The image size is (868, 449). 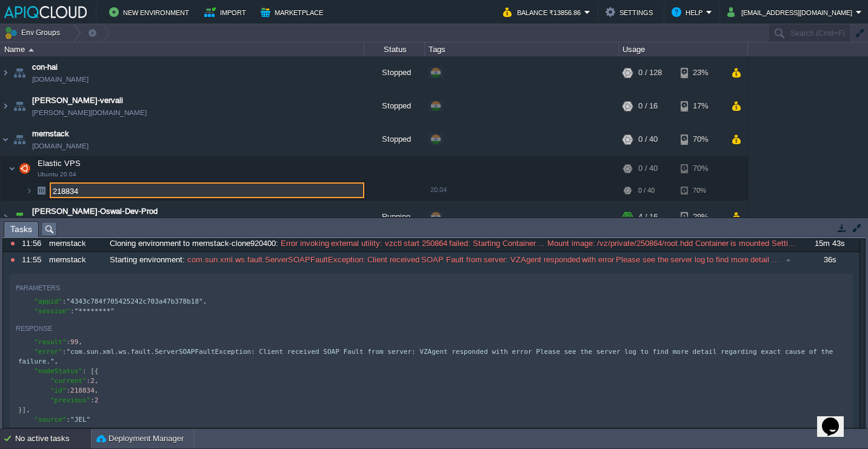 What do you see at coordinates (648, 217) in the screenshot?
I see `div: 4 / 16` at bounding box center [648, 217].